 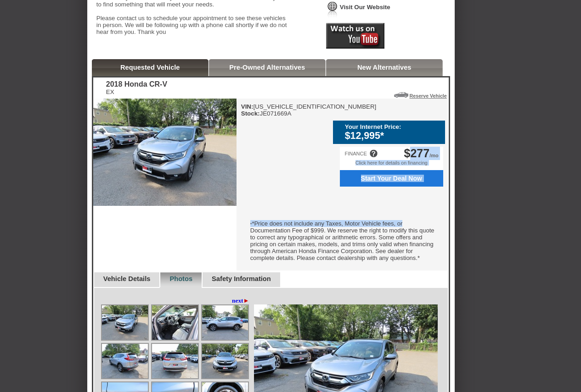 What do you see at coordinates (417, 153) in the screenshot?
I see `span: $277` at bounding box center [417, 153].